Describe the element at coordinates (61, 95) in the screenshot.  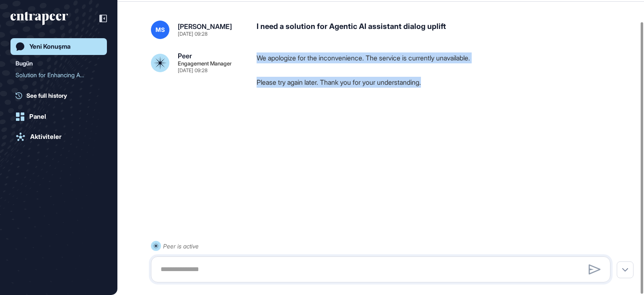
I see `a: See full history` at that location.